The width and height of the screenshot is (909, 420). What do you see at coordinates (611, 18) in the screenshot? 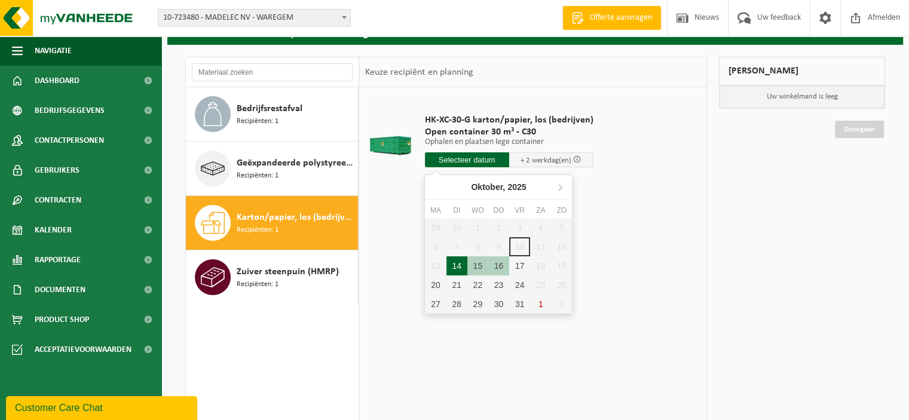
I see `a: Offerte aanvragen` at bounding box center [611, 18].